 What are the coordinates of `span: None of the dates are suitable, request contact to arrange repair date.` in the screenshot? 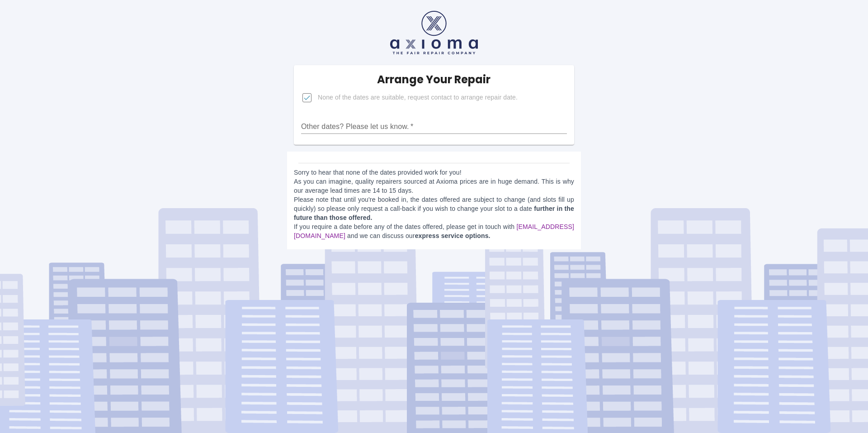 It's located at (418, 97).